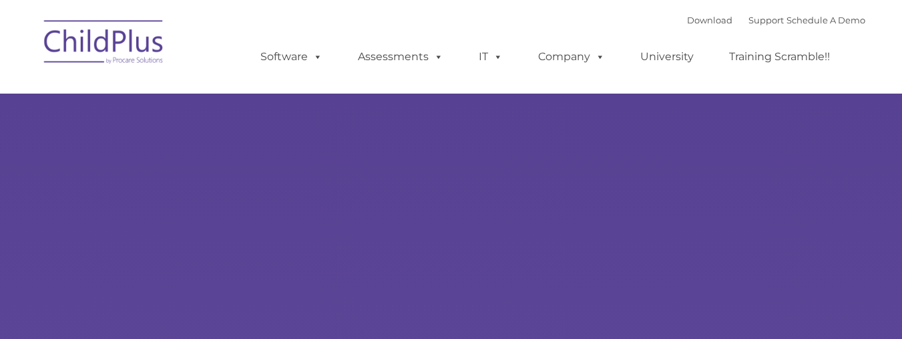  I want to click on img: ChildPlus by Procare Solutions, so click(104, 44).